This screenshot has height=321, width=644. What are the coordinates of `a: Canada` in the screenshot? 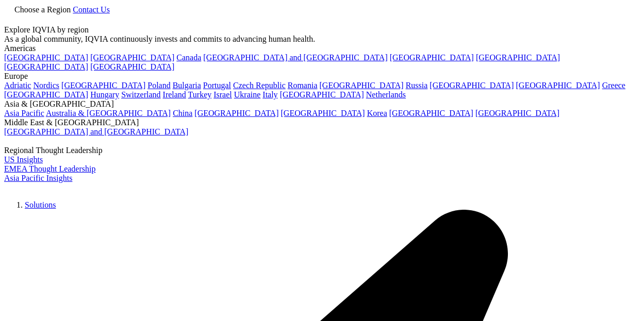 It's located at (188, 57).